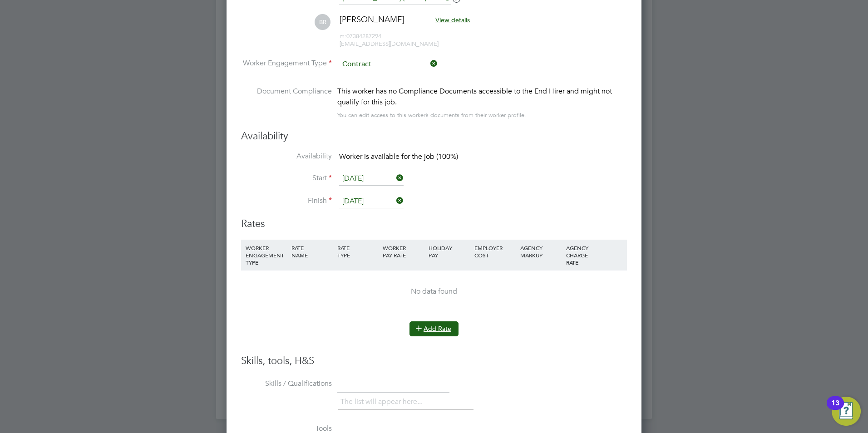  What do you see at coordinates (541, 251) in the screenshot?
I see `div: AGENCY MARKUP` at bounding box center [541, 251].